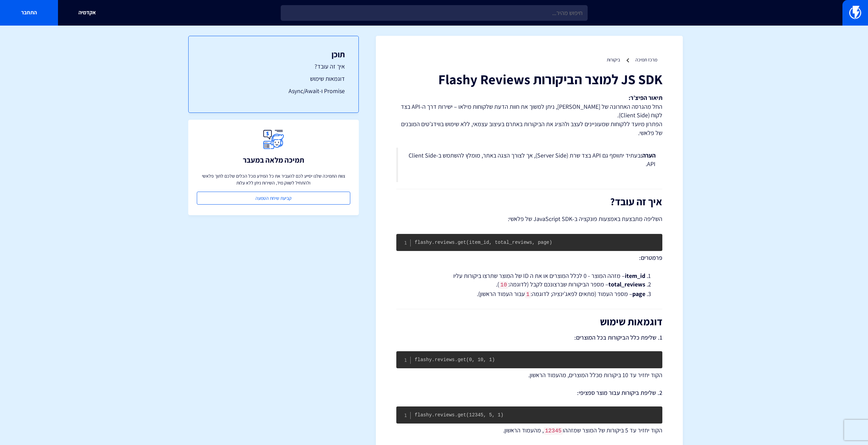 The height and width of the screenshot is (445, 868). What do you see at coordinates (273, 199) in the screenshot?
I see `a: קביעת שיחת הטמעה` at bounding box center [273, 199].